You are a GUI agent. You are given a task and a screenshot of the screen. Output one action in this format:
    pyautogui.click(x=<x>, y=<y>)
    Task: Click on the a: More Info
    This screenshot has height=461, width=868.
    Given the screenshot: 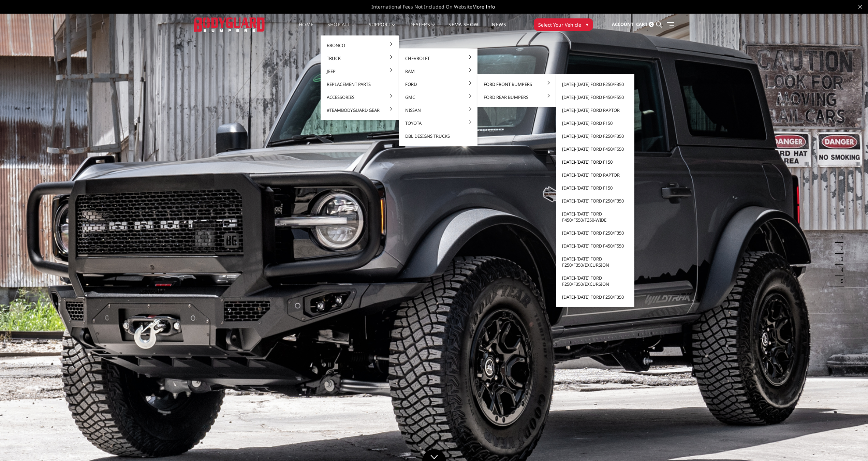 What is the action you would take?
    pyautogui.click(x=484, y=7)
    